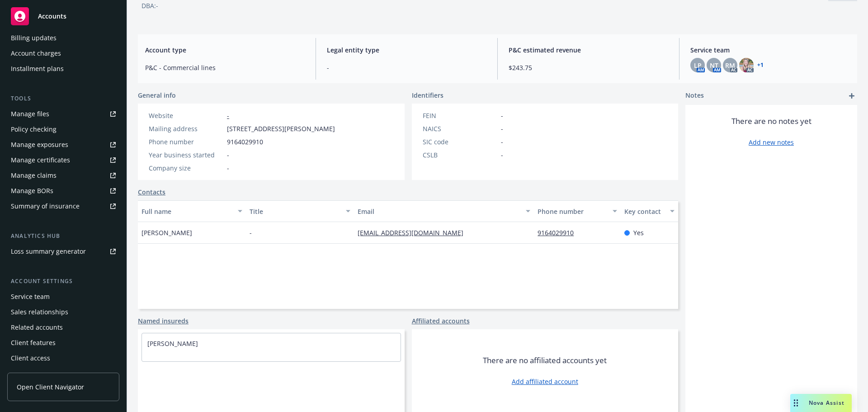  I want to click on a: Manage claims, so click(64, 175).